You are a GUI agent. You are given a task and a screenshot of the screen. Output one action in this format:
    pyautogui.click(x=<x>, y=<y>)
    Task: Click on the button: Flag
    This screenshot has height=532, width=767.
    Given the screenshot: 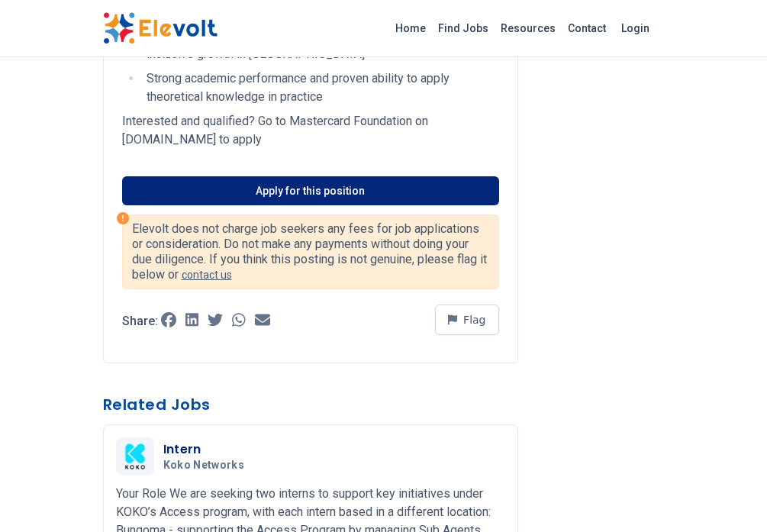 What is the action you would take?
    pyautogui.click(x=468, y=320)
    